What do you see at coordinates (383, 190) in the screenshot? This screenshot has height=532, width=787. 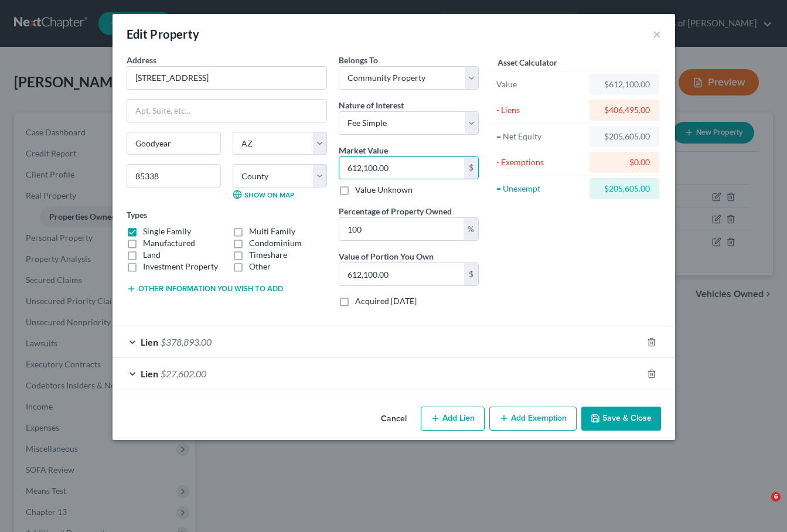 I see `label: Value Unknown` at bounding box center [383, 190].